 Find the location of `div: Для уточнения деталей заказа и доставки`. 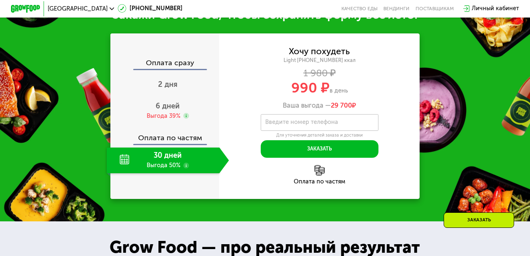

div: Для уточнения деталей заказа и доставки is located at coordinates (320, 135).